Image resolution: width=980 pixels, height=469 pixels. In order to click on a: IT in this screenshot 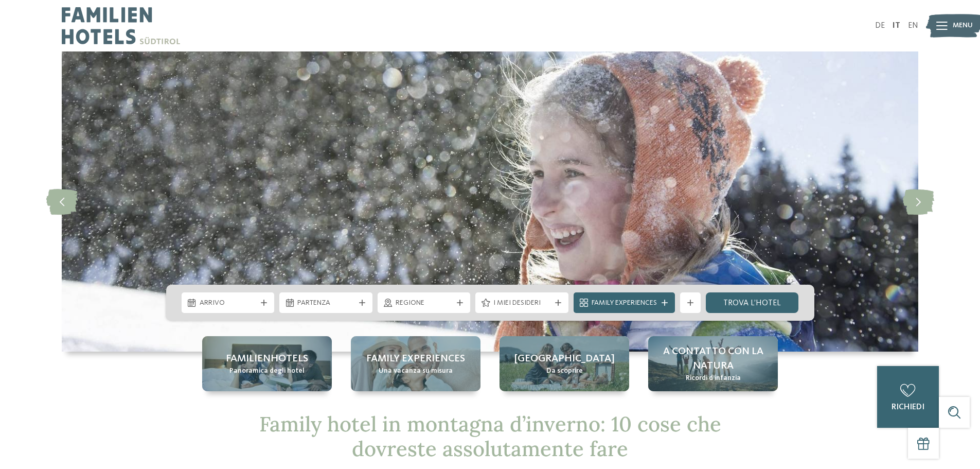, I will do `click(896, 26)`.